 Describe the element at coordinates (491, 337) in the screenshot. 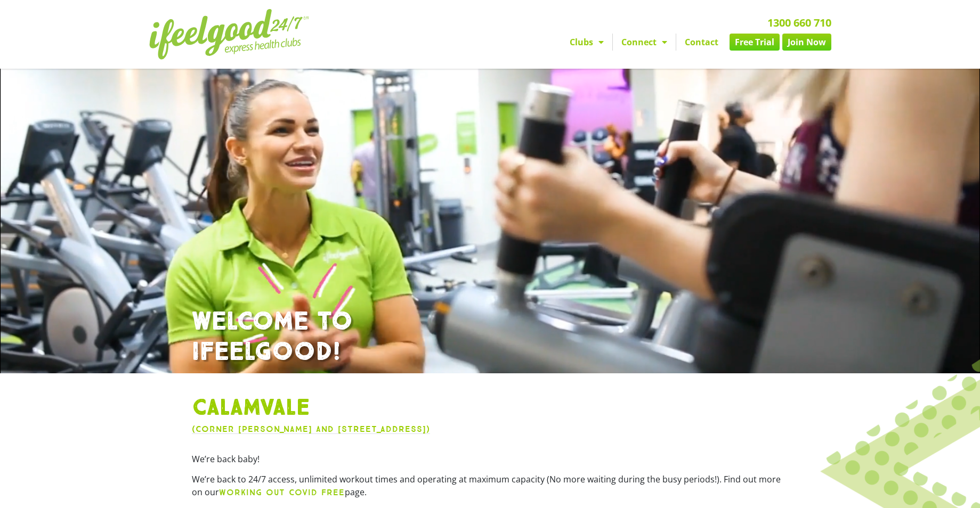

I see `h1: WELCOME TO IFEELGOOD!` at that location.